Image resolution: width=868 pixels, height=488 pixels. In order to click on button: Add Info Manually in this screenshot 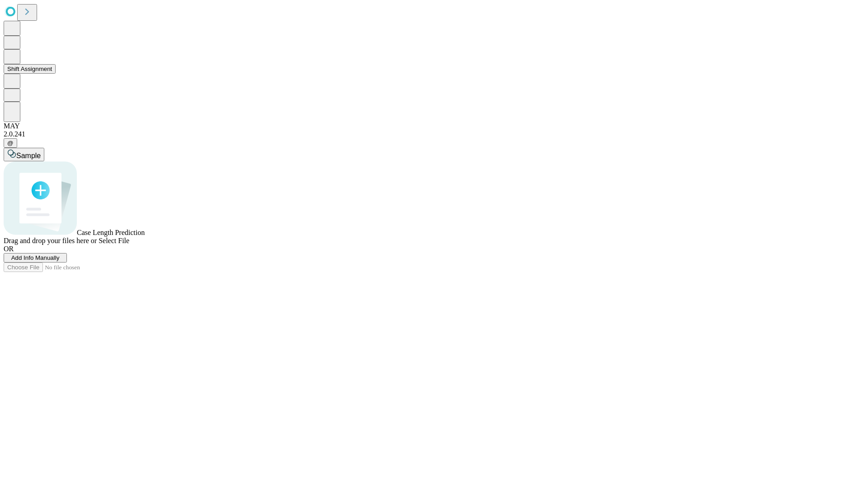, I will do `click(35, 258)`.